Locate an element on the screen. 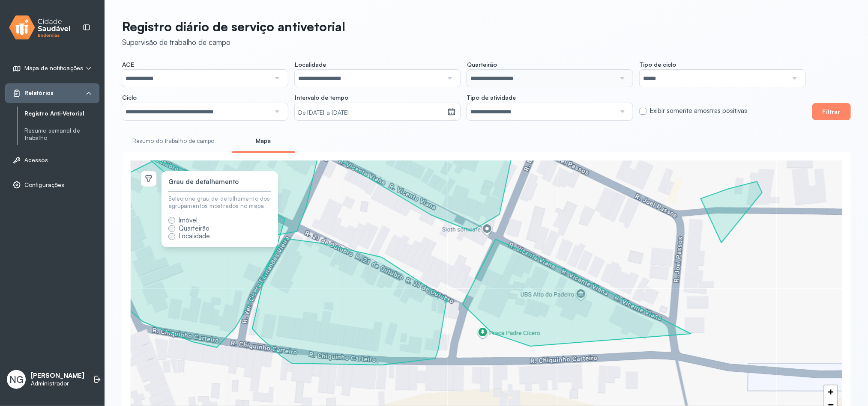 The image size is (868, 406). a: Configurações is located at coordinates (52, 185).